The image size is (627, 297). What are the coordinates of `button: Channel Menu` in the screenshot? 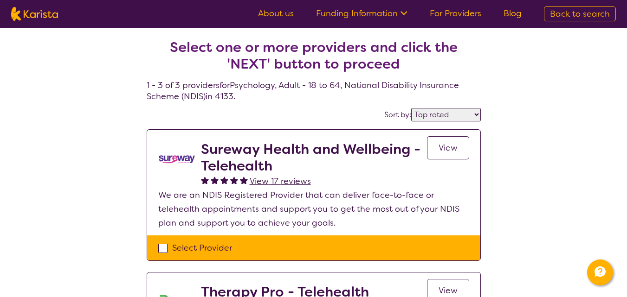 It's located at (600, 273).